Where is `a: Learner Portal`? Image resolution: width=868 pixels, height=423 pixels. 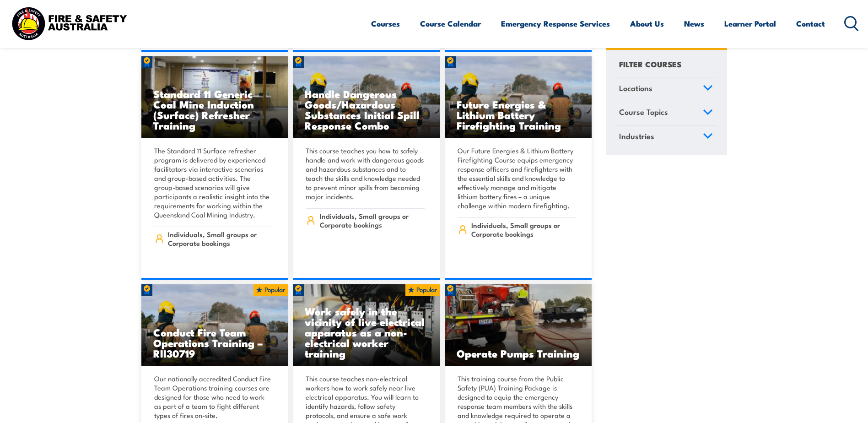
a: Learner Portal is located at coordinates (750, 23).